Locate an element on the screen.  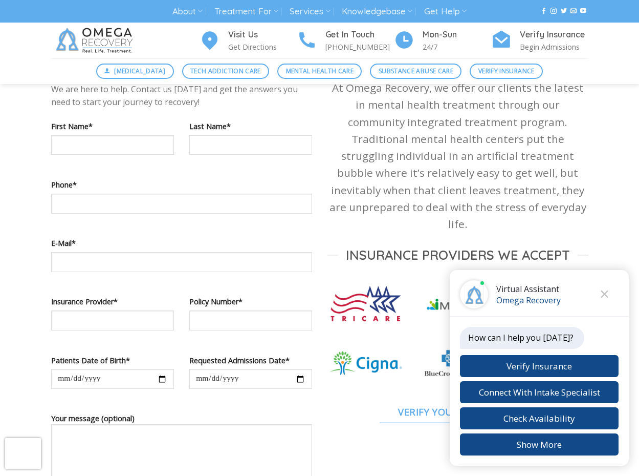
a: Visit Us Get Directions is located at coordinates (248, 40).